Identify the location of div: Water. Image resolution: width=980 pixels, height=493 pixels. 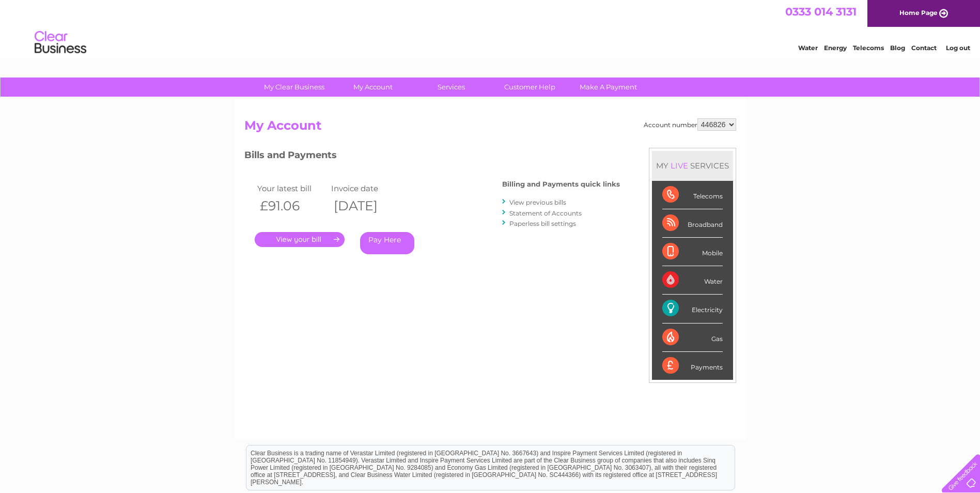
(693, 280).